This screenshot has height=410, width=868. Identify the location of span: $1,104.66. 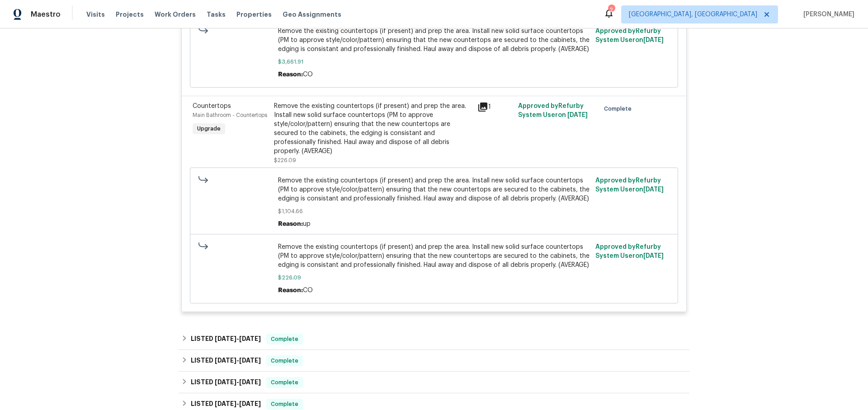
(434, 211).